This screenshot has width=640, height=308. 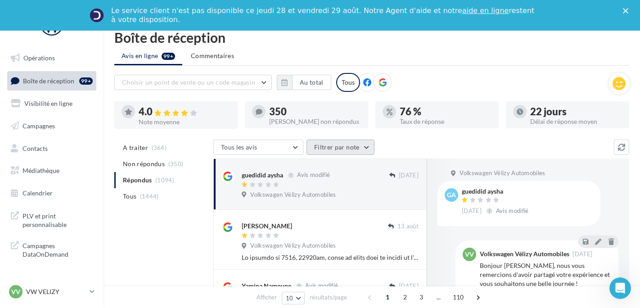 I want to click on div: Yamina Namoune, so click(x=266, y=286).